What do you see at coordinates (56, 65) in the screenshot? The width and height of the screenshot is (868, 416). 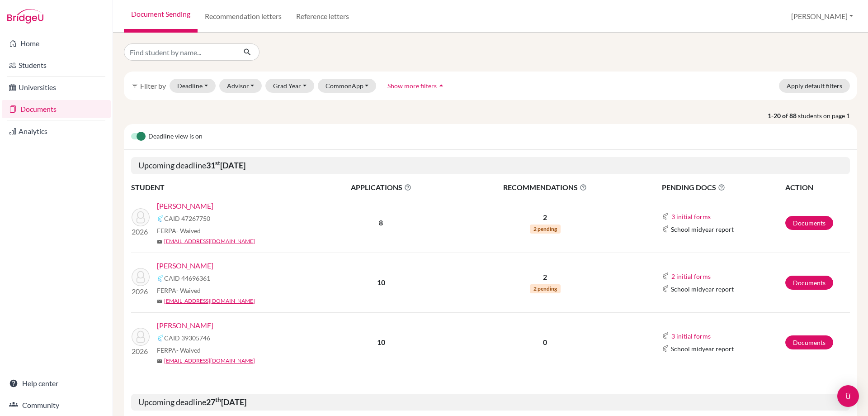 I see `a: Students` at bounding box center [56, 65].